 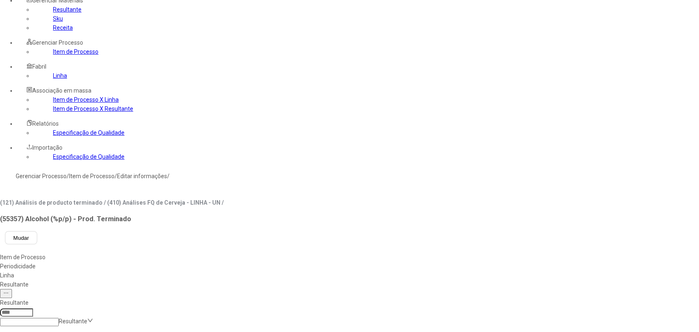 What do you see at coordinates (21, 238) in the screenshot?
I see `span: Mudar` at bounding box center [21, 238].